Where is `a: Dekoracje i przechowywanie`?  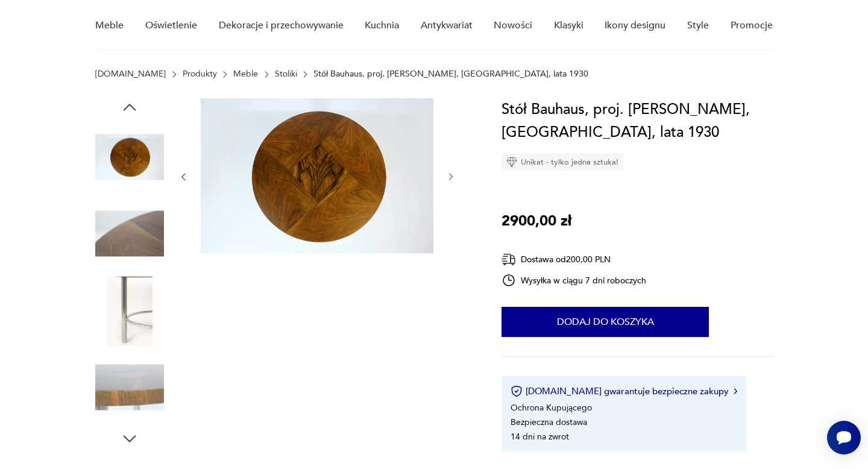 a: Dekoracje i przechowywanie is located at coordinates (281, 25).